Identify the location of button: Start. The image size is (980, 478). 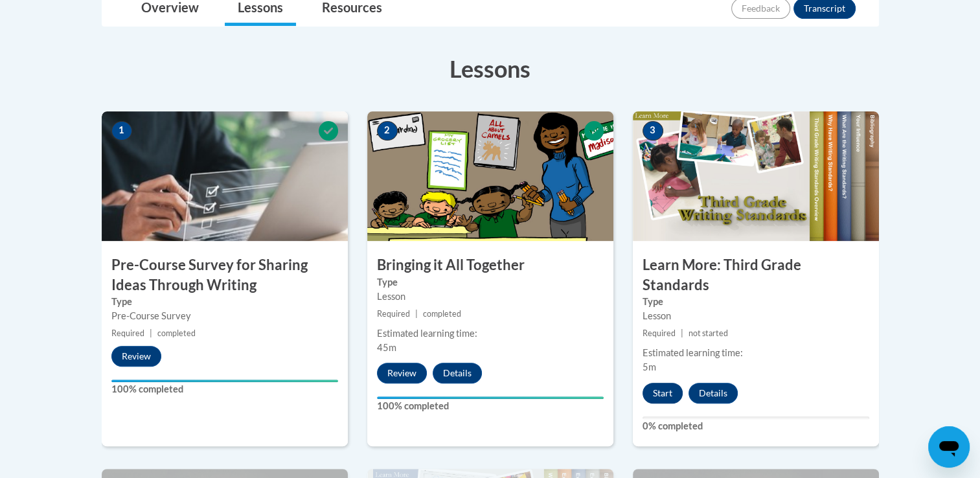
(662, 393).